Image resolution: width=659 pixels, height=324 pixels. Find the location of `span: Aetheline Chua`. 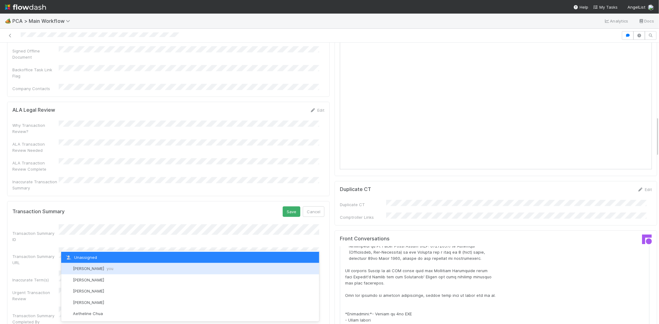

span: Aetheline Chua is located at coordinates (88, 314).